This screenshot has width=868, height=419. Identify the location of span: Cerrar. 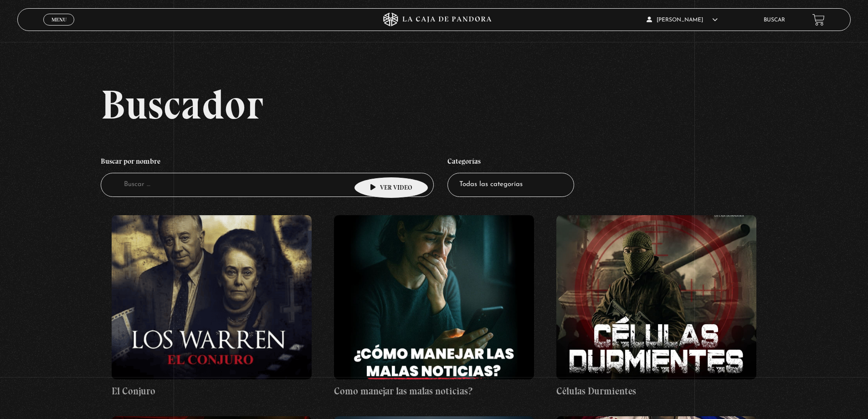
(59, 28).